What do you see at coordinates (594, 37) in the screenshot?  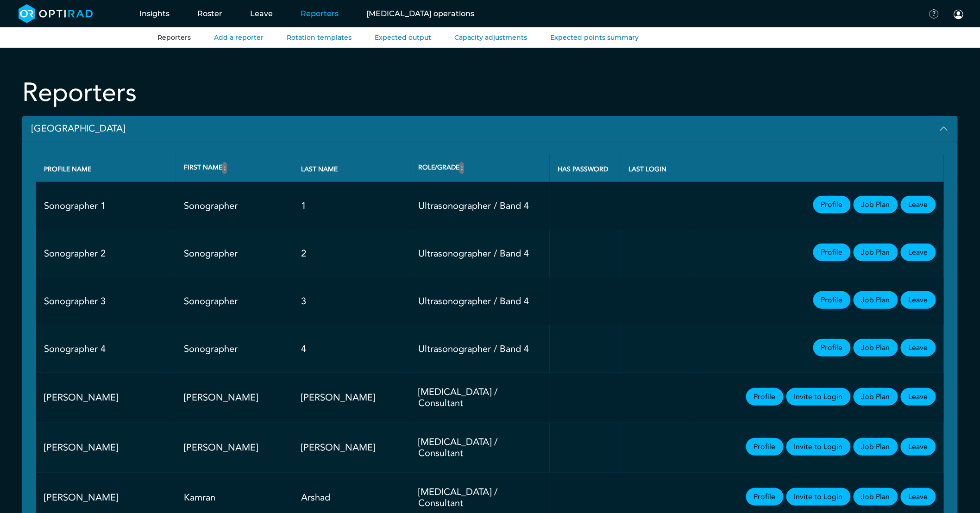 I see `a: Expected points summary` at bounding box center [594, 37].